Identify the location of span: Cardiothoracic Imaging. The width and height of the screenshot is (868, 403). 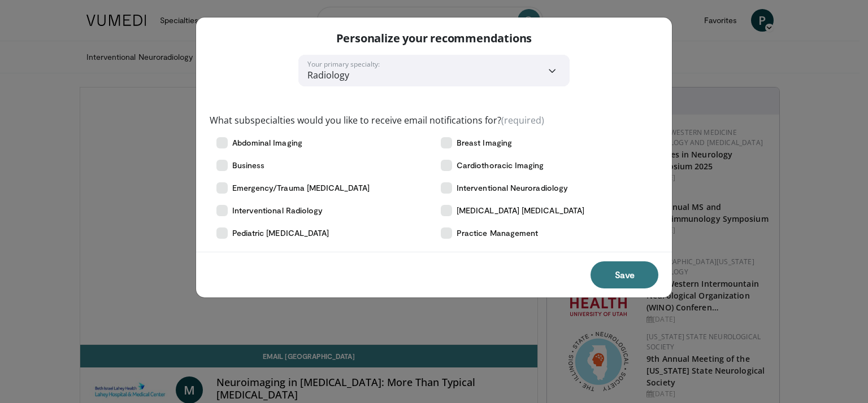
(500, 166).